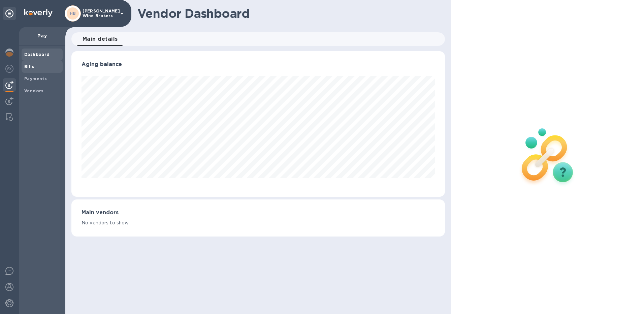 Image resolution: width=644 pixels, height=314 pixels. Describe the element at coordinates (34, 91) in the screenshot. I see `b: Vendors` at that location.